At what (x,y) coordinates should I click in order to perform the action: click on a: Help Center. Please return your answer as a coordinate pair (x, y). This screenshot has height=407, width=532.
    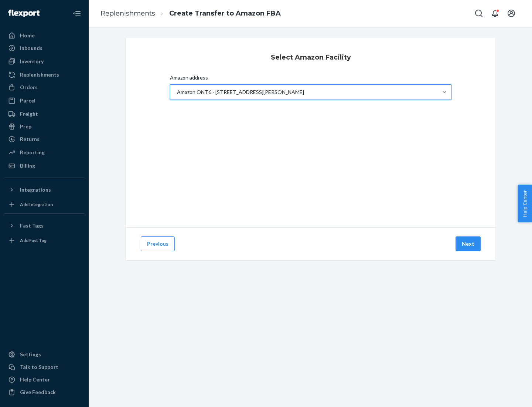
    Looking at the image, I should click on (44, 380).